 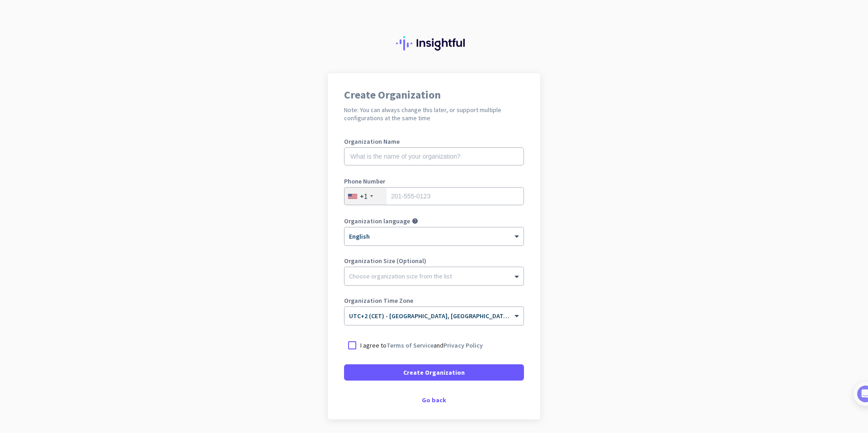 I want to click on div: Go back, so click(x=434, y=400).